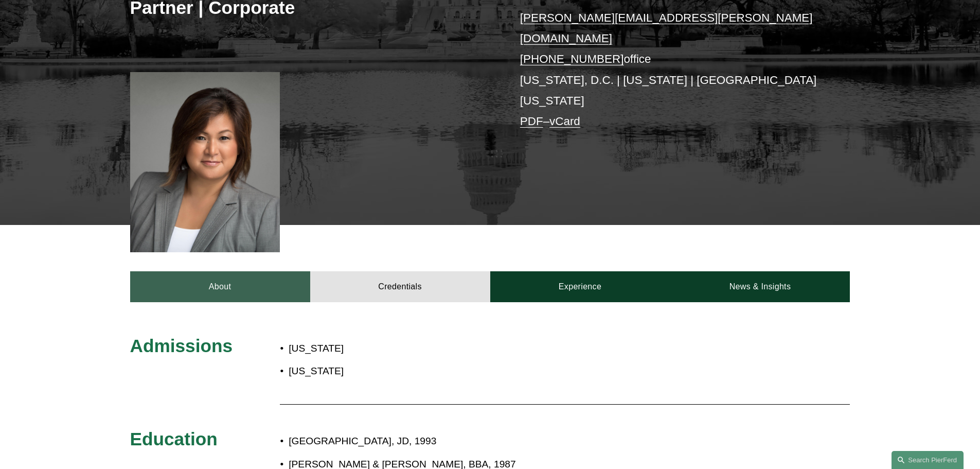 The image size is (980, 469). Describe the element at coordinates (760, 287) in the screenshot. I see `a: News & Insights` at that location.